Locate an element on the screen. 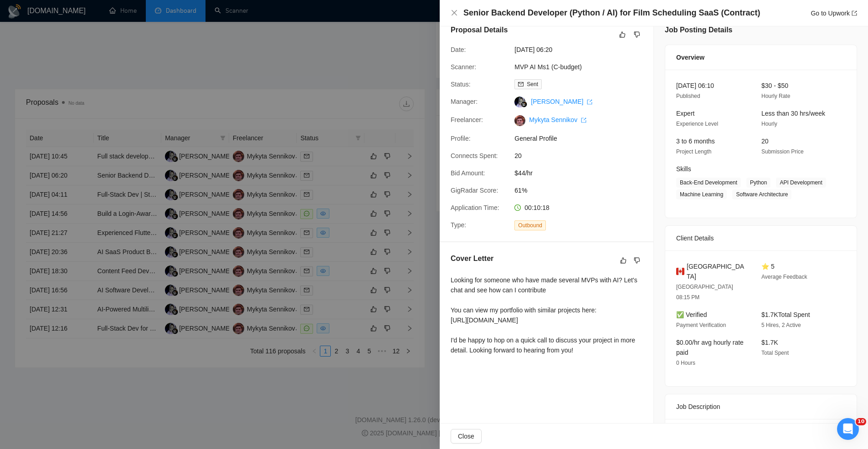 This screenshot has height=449, width=868. span: API Development is located at coordinates (801, 183).